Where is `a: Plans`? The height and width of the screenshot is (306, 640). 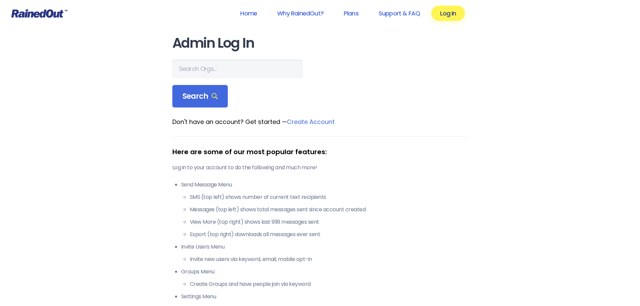 a: Plans is located at coordinates (351, 13).